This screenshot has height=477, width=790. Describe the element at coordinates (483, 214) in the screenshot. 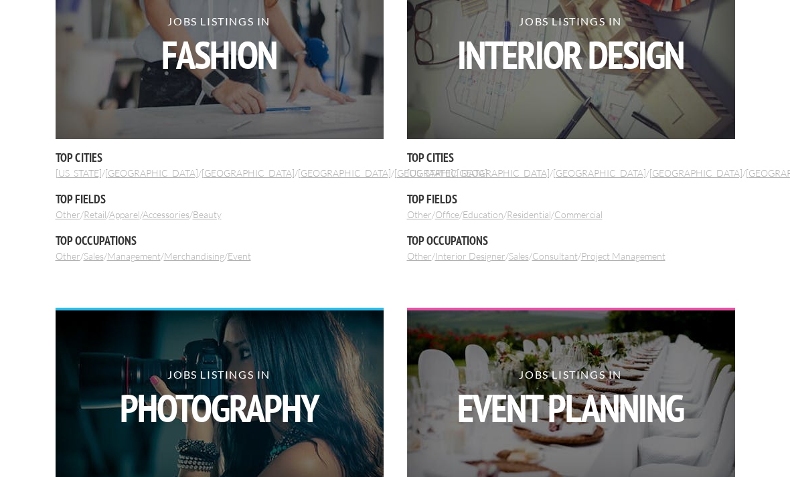

I see `a: Education` at that location.